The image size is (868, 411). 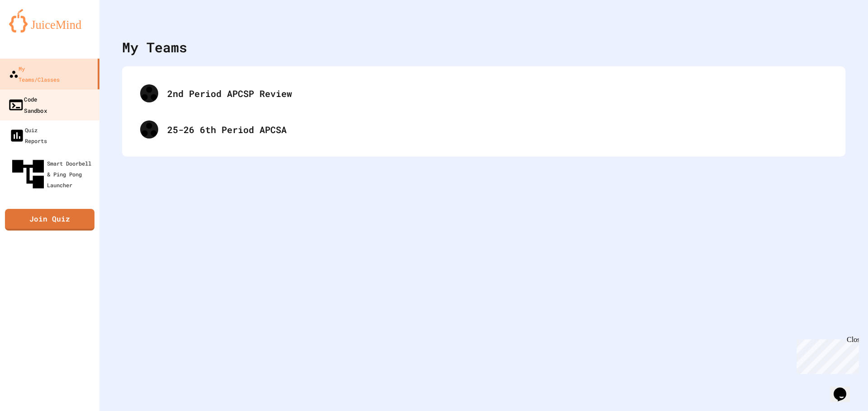 I want to click on div: Quiz Reports, so click(x=28, y=135).